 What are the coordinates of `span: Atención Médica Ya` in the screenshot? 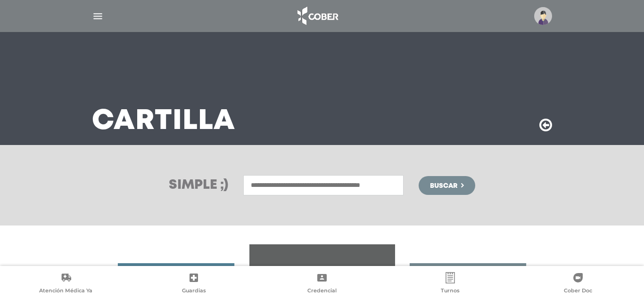 It's located at (66, 292).